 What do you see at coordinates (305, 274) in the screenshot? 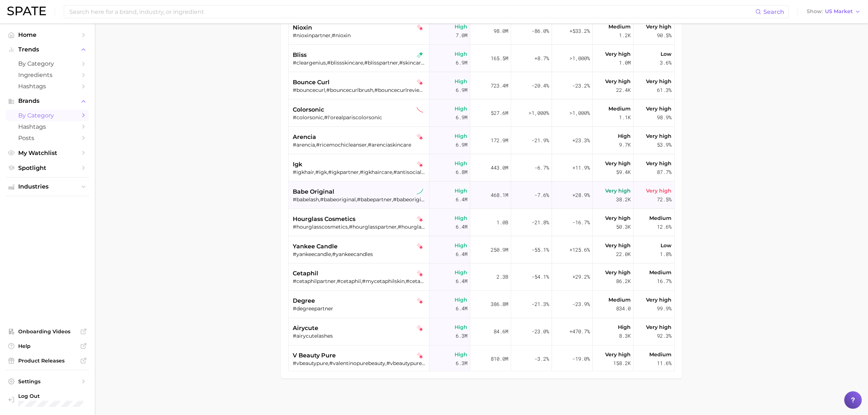
I see `span: cetaphil` at bounding box center [305, 274].